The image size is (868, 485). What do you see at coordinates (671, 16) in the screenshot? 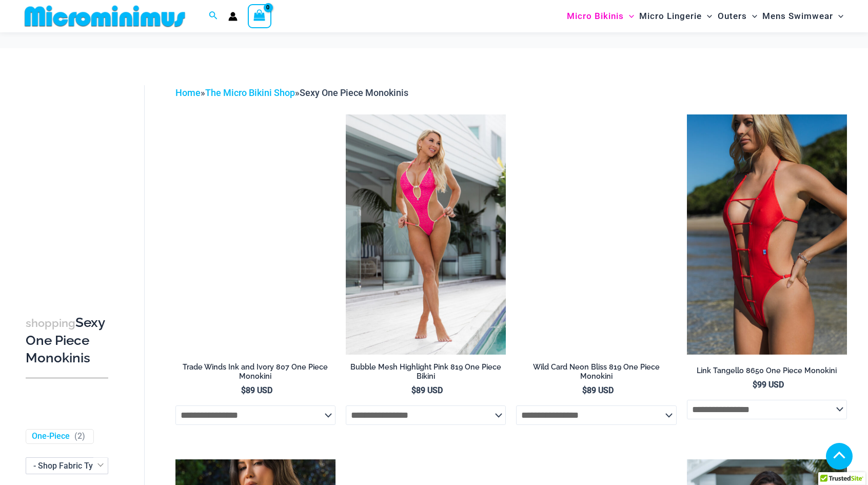
I see `span: Micro Lingerie` at bounding box center [671, 16].